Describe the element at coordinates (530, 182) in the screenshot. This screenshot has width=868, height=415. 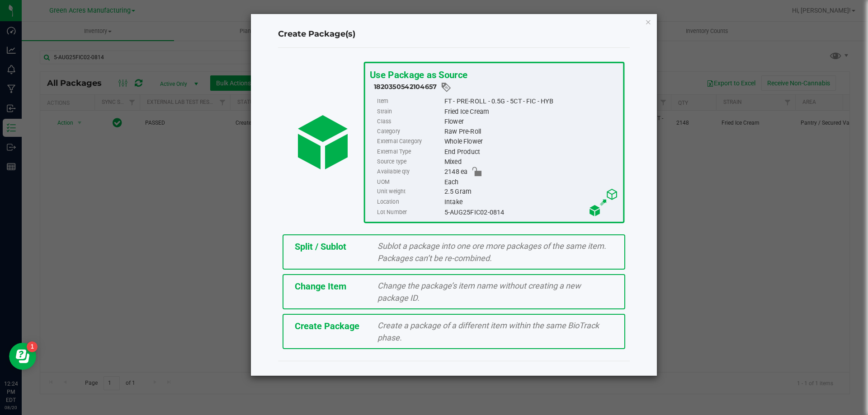
I see `div: Each` at that location.